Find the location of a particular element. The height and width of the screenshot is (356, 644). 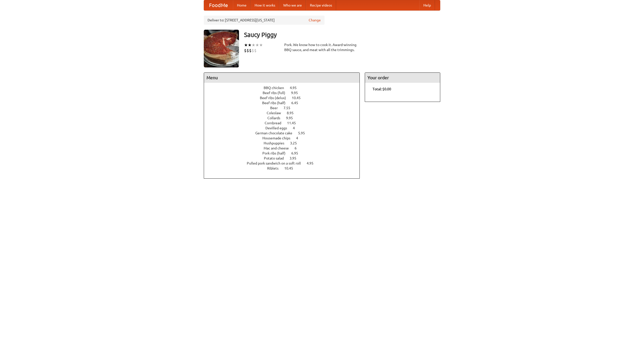

a: Beef ribs (delux) 10.45 is located at coordinates (285, 98).